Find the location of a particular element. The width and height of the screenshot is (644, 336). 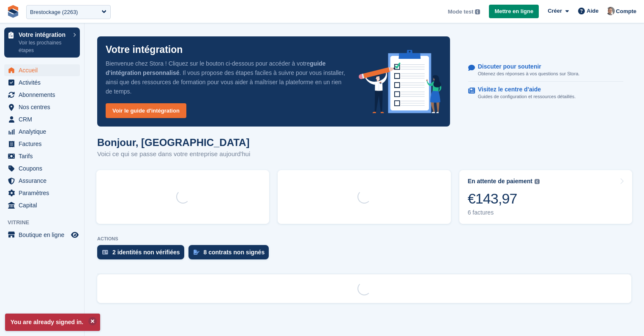

span: Tarifs is located at coordinates (44, 156).